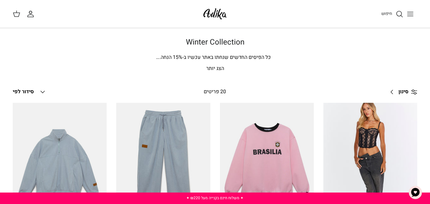  I want to click on button: Toggle menu, so click(410, 14).